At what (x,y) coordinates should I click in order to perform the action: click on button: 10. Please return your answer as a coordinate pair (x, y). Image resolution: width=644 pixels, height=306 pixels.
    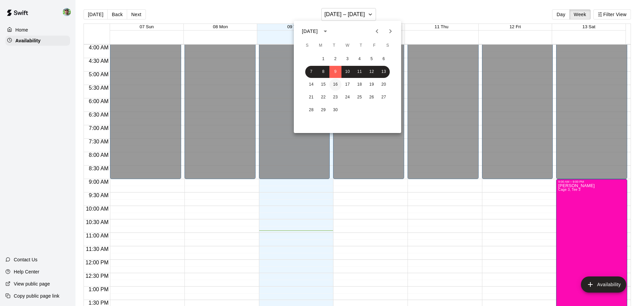
    Looking at the image, I should click on (347, 72).